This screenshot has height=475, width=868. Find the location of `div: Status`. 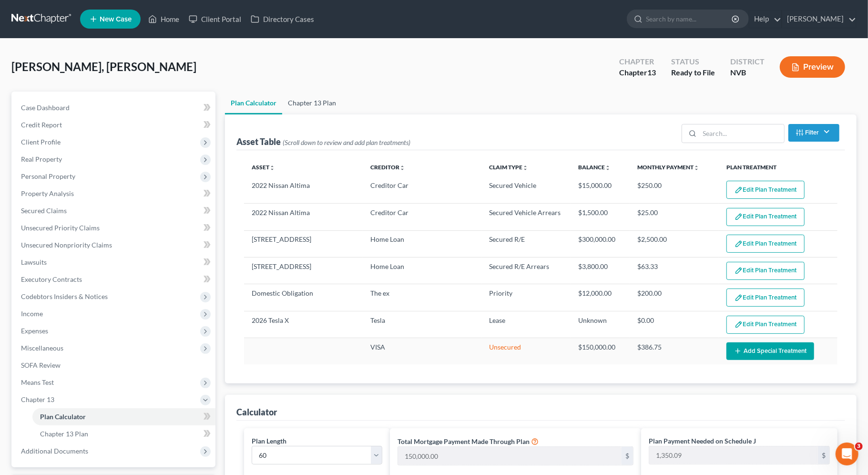

div: Status is located at coordinates (693, 61).